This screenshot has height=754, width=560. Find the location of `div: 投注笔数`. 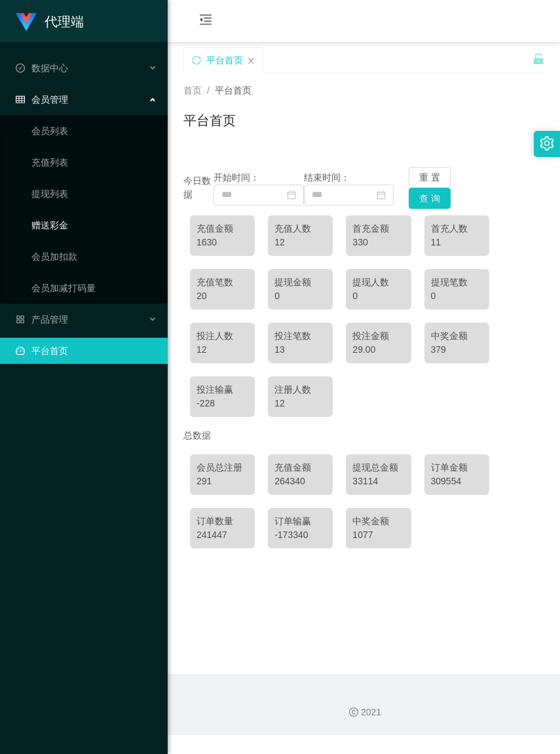

div: 投注笔数 is located at coordinates (300, 336).